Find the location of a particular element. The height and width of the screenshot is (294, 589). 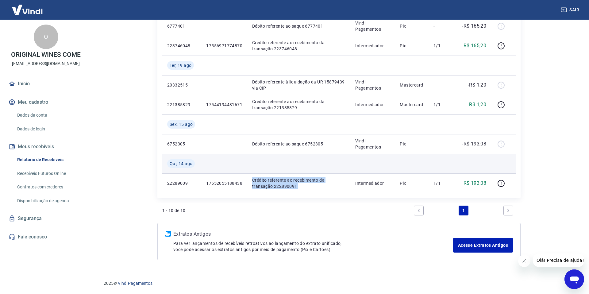

a: Disponibilização de agenda is located at coordinates (49, 201).